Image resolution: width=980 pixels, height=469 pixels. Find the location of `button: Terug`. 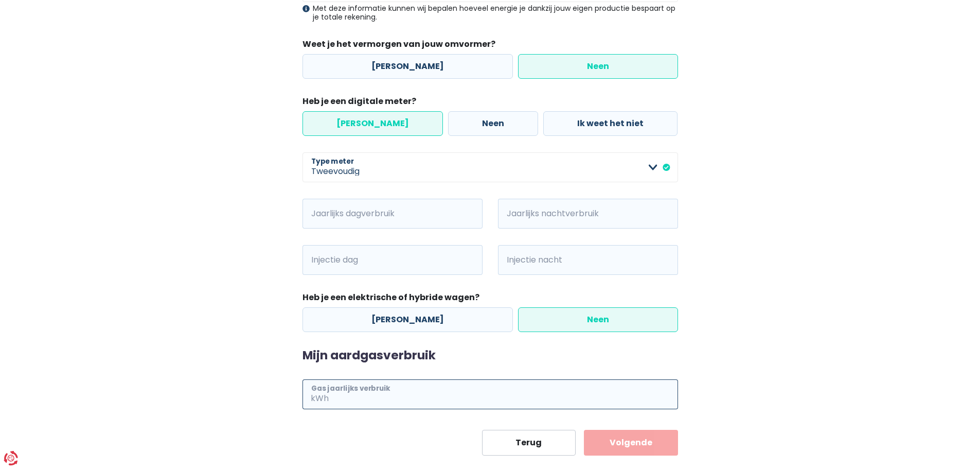

button: Terug is located at coordinates (529, 442).